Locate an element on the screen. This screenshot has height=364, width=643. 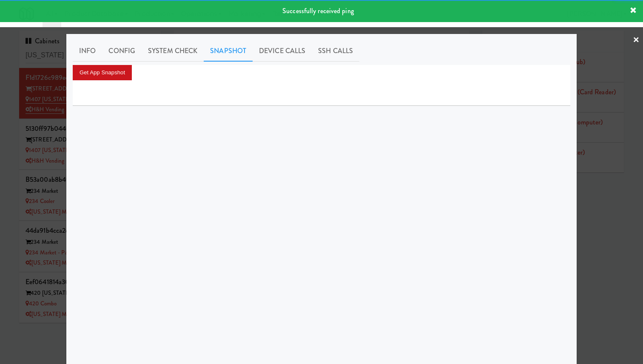
button: Get App Snapshot is located at coordinates (102, 73).